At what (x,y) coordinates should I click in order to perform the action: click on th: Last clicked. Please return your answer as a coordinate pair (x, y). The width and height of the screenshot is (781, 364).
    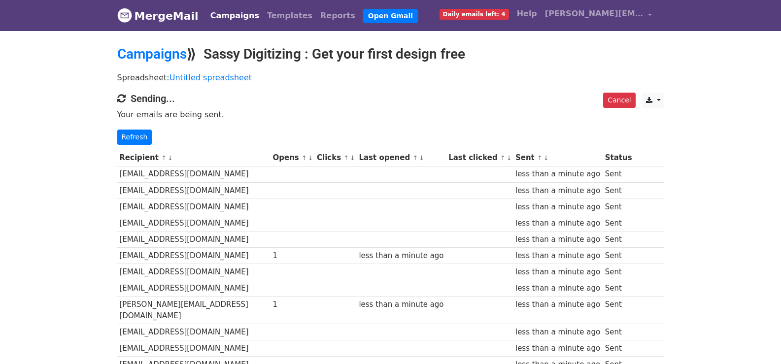
    Looking at the image, I should click on (480, 158).